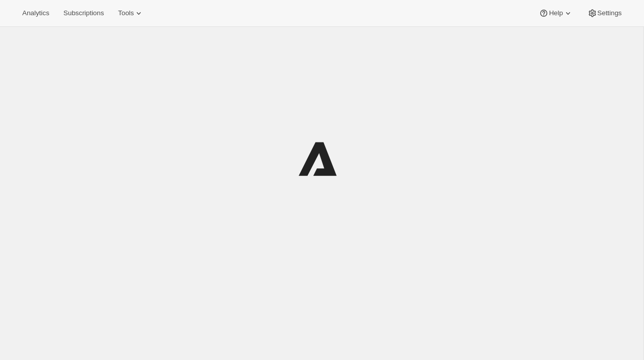 Image resolution: width=644 pixels, height=360 pixels. I want to click on button: Settings, so click(604, 13).